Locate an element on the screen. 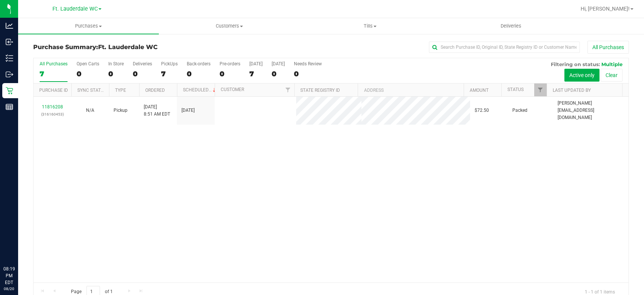 The height and width of the screenshot is (295, 644). div: In Store is located at coordinates (116, 64).